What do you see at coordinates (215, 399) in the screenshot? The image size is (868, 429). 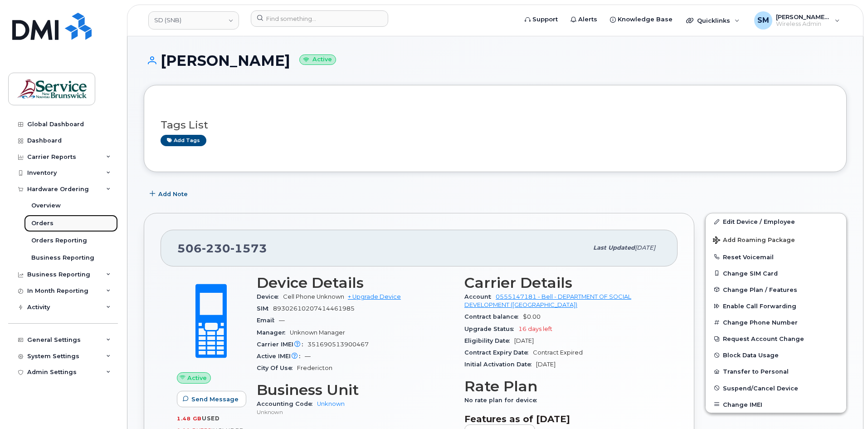 I see `span: Send Message` at bounding box center [215, 399].